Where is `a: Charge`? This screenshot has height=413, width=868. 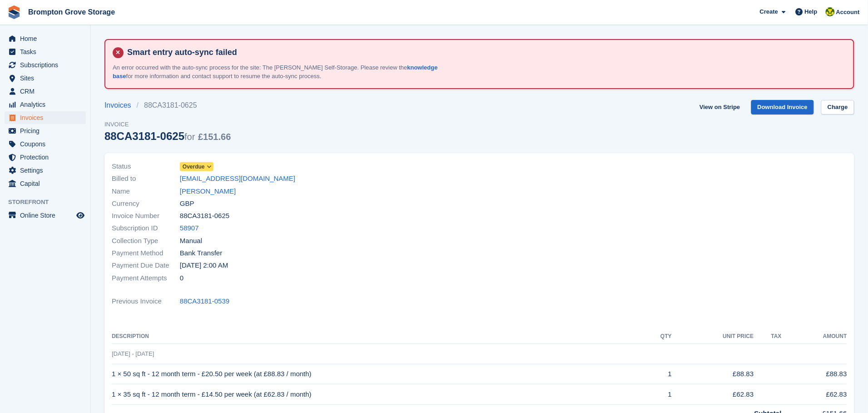 a: Charge is located at coordinates (838, 107).